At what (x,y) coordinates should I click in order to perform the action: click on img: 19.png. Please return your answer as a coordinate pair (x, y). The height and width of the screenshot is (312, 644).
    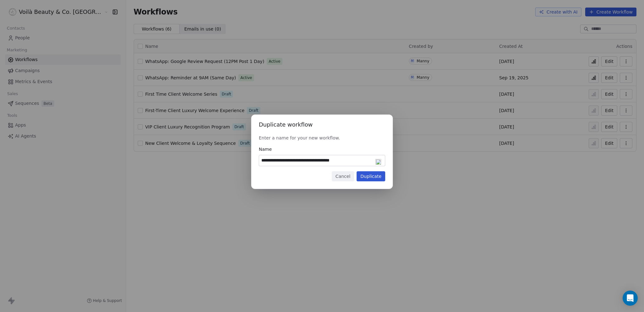
    Looking at the image, I should click on (378, 162).